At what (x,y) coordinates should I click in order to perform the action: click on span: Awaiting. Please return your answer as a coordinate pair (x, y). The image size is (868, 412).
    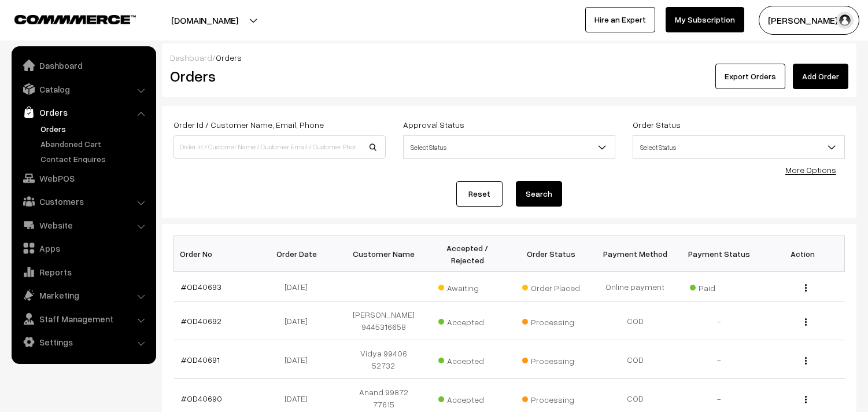
    Looking at the image, I should click on (467, 286).